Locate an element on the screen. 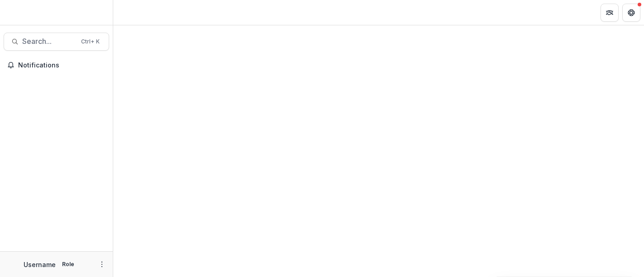 The image size is (644, 277). span: Search... is located at coordinates (49, 41).